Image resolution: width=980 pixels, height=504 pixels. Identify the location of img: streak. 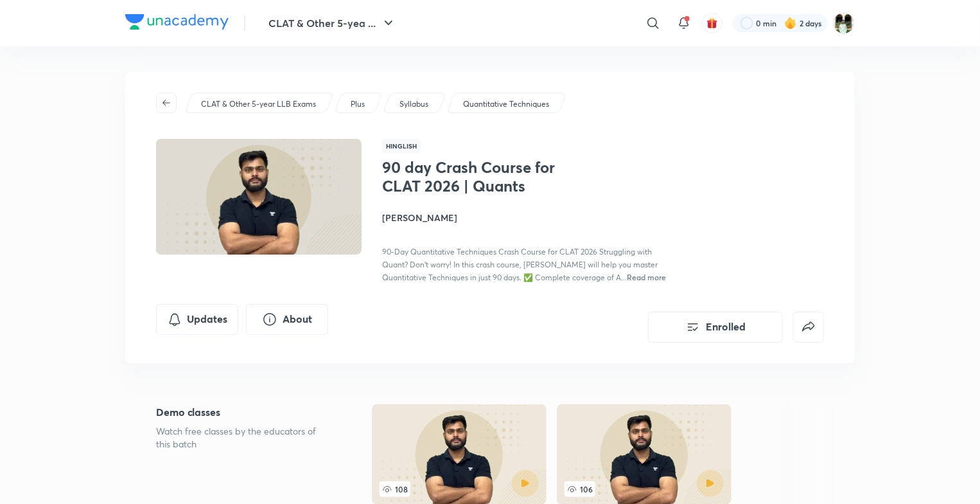
(791, 23).